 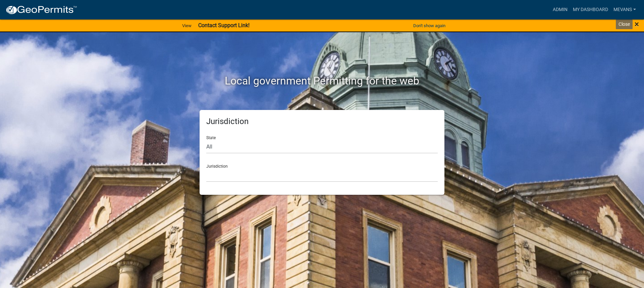 I want to click on a: Admin, so click(x=560, y=10).